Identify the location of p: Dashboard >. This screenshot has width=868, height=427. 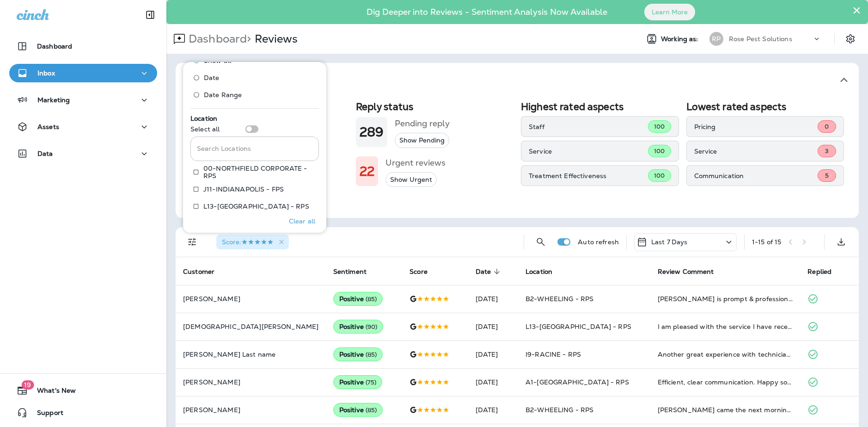
(218, 39).